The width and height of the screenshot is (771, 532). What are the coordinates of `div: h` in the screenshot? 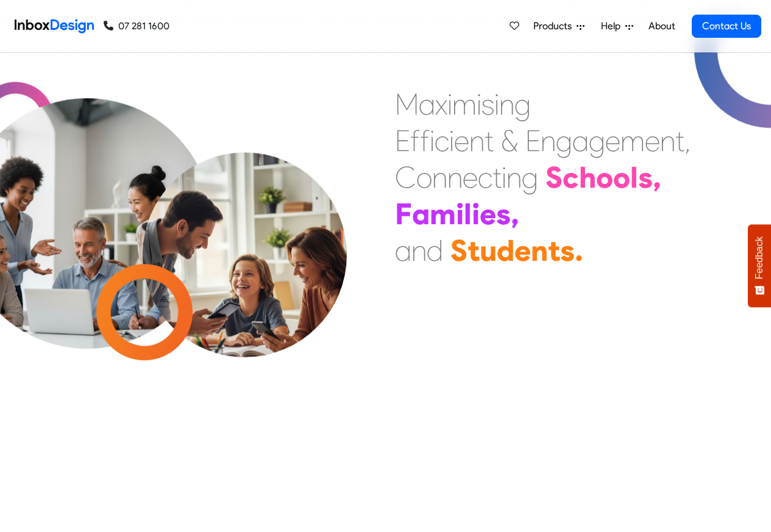 It's located at (588, 177).